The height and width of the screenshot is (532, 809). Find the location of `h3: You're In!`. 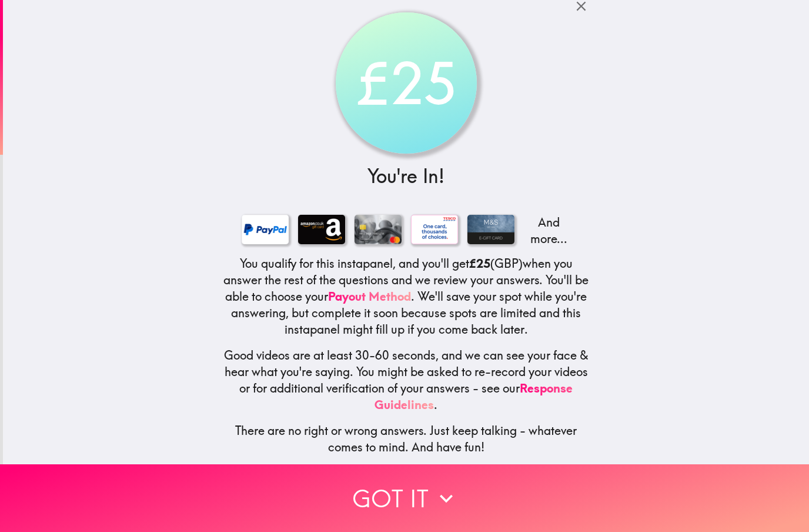

h3: You're In! is located at coordinates (407, 176).